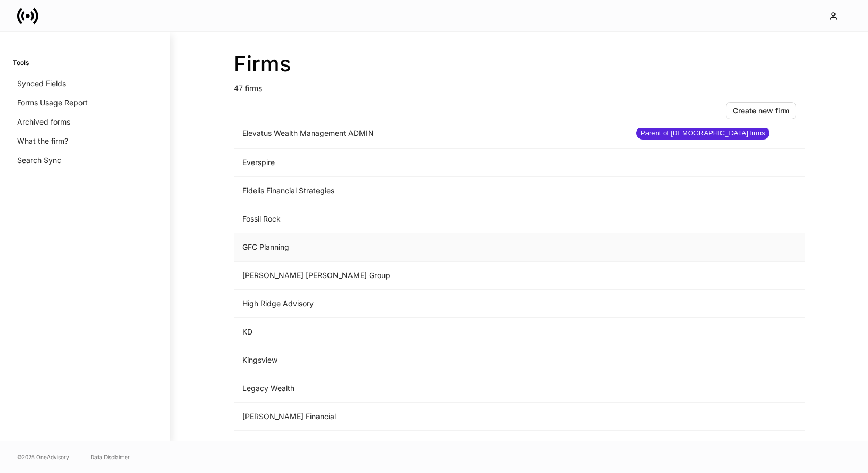 The image size is (868, 473). Describe the element at coordinates (431, 162) in the screenshot. I see `td: Everspire` at that location.